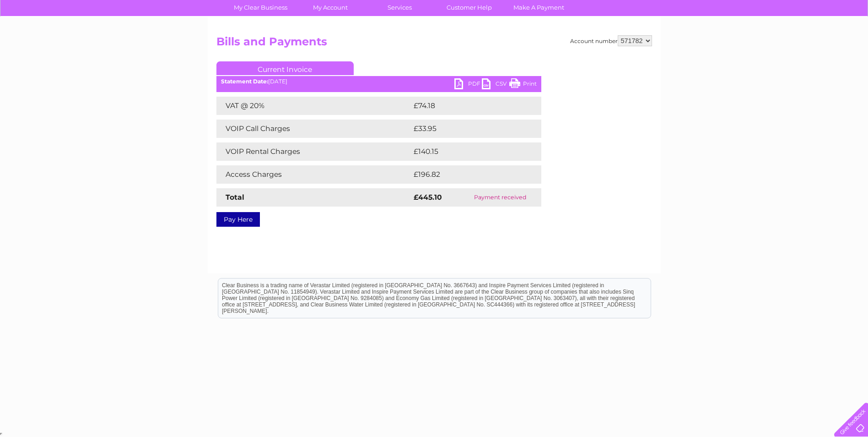 The image size is (868, 437). I want to click on b: Statement Date:, so click(244, 81).